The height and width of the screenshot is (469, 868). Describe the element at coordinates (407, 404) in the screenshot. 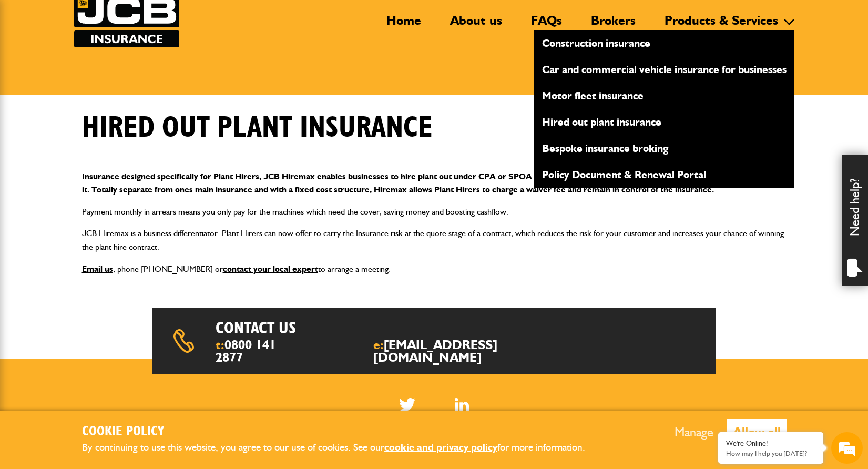

I see `a: Twitter` at that location.